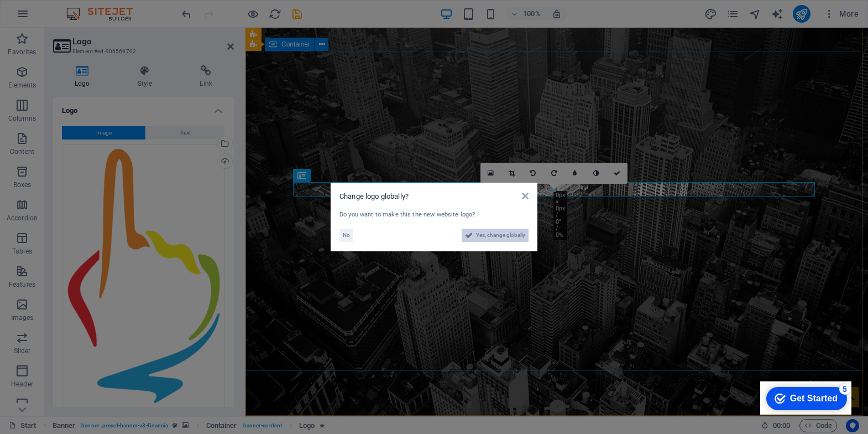 This screenshot has width=868, height=434. Describe the element at coordinates (434, 215) in the screenshot. I see `div: Do you want to make this the new website logo?` at that location.